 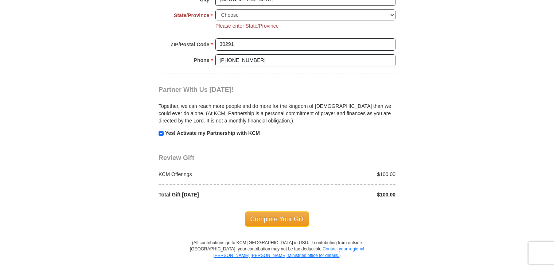 What do you see at coordinates (176, 158) in the screenshot?
I see `span: Review Gift` at bounding box center [176, 158].